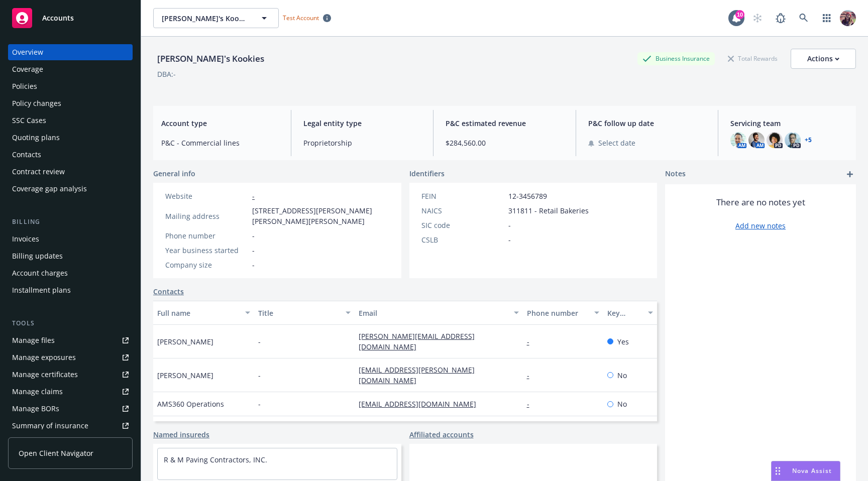  I want to click on div: Website, so click(207, 196).